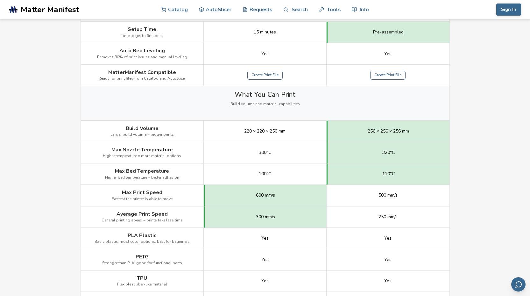 This screenshot has height=296, width=530. What do you see at coordinates (389, 174) in the screenshot?
I see `span: 110°C` at bounding box center [389, 174].